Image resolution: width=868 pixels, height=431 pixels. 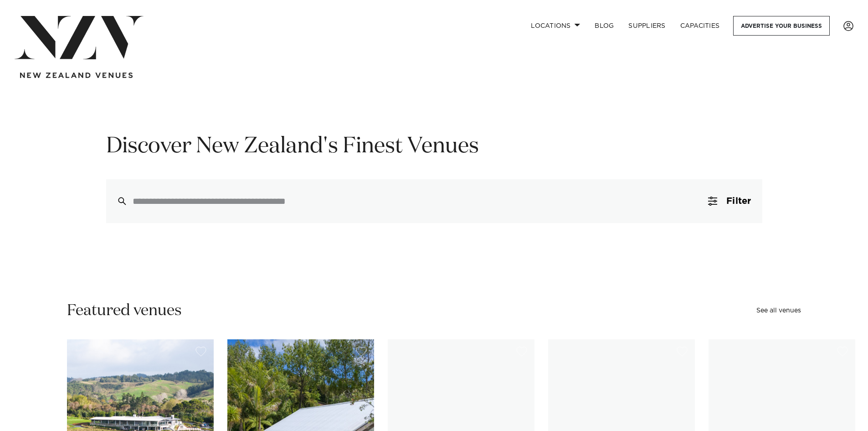 I want to click on button: Filter, so click(x=729, y=201).